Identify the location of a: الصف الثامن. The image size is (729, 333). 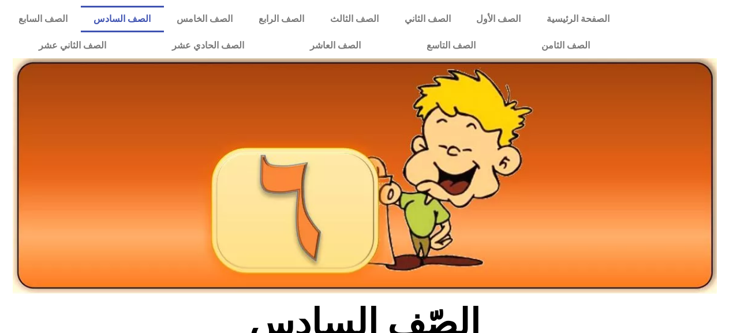
(566, 46).